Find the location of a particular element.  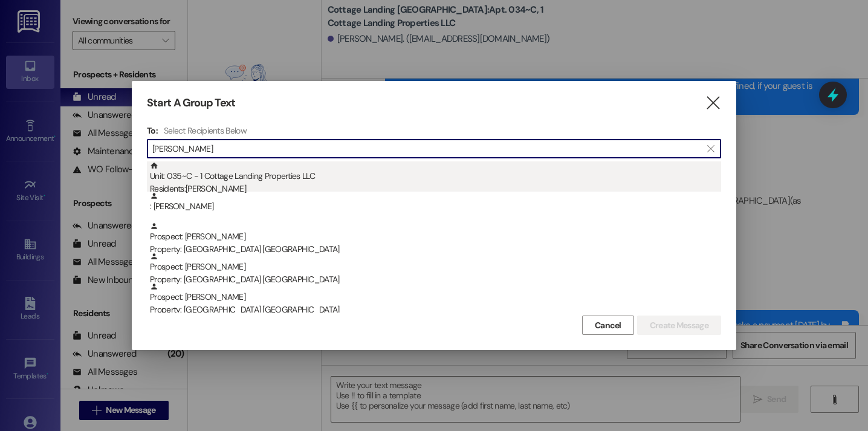

h4: Select Recipients Below is located at coordinates (205, 130).